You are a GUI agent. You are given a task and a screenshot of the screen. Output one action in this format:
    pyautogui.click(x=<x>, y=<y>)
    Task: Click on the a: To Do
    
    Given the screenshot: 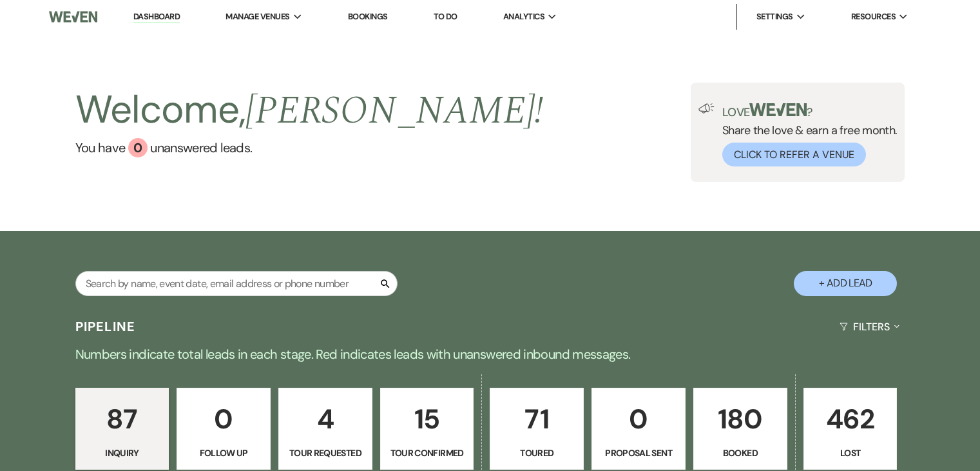 What is the action you would take?
    pyautogui.click(x=445, y=16)
    